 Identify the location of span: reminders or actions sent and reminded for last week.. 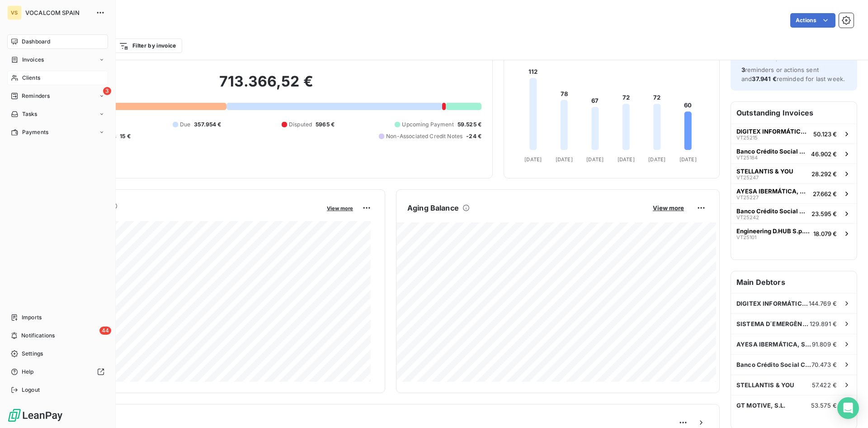
(794, 75).